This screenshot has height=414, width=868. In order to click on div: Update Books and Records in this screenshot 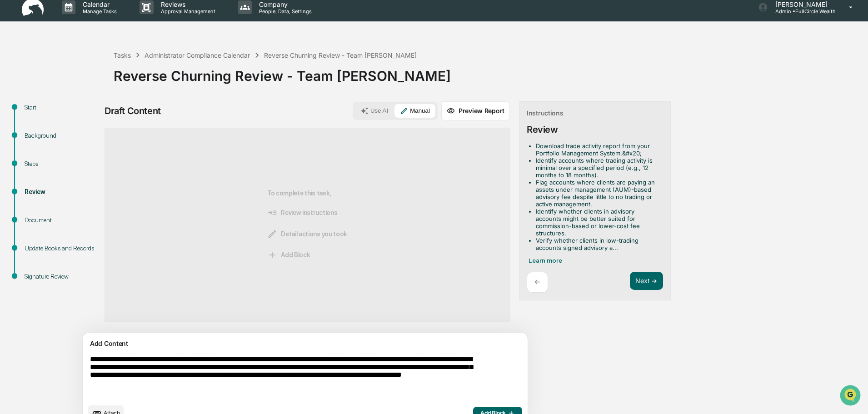, I will do `click(62, 248)`.